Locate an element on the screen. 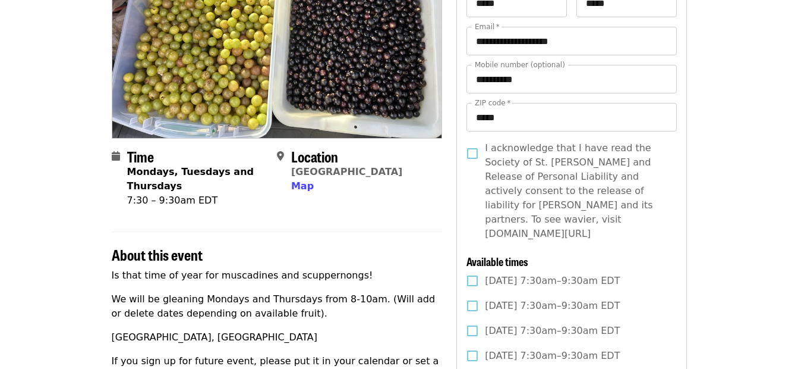  span: Available times is located at coordinates (498, 261).